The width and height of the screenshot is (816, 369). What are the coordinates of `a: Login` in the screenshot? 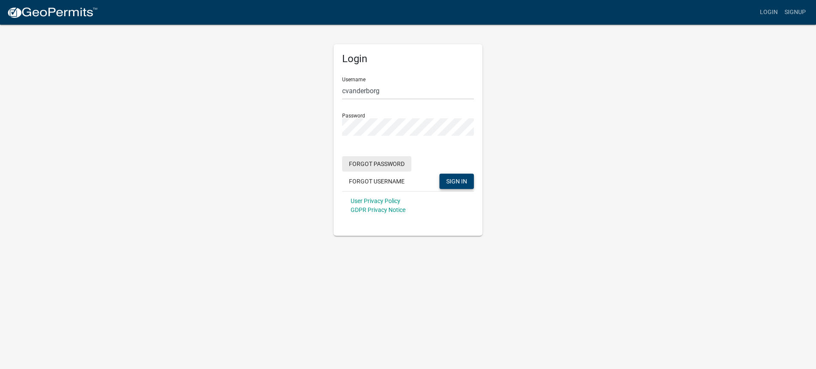 It's located at (769, 12).